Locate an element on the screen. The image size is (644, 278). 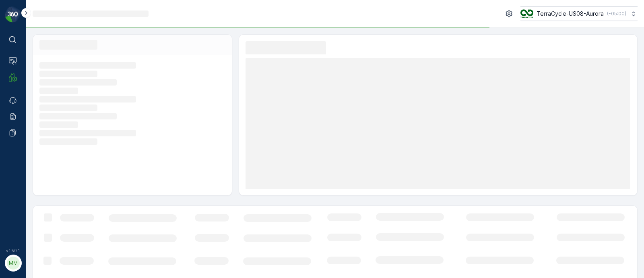
p: TerraCycle-US08-Aurora is located at coordinates (570, 14).